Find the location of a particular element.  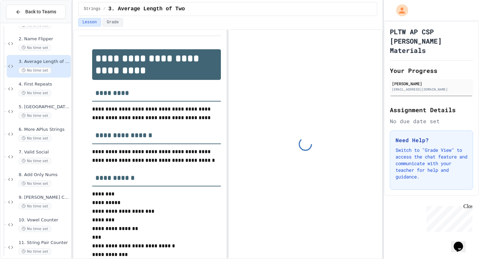

span: 8. Add Only Nums is located at coordinates (44, 175).